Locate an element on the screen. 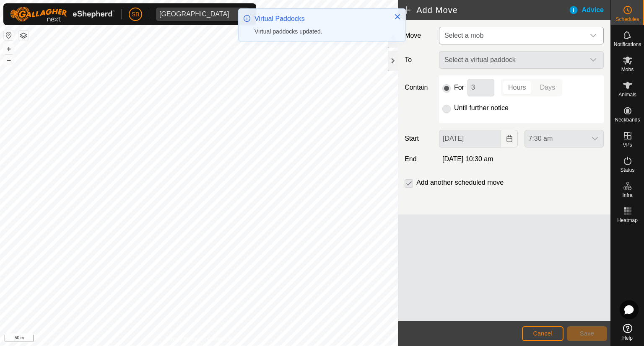 The height and width of the screenshot is (346, 644). span: Neckbands is located at coordinates (627, 120).